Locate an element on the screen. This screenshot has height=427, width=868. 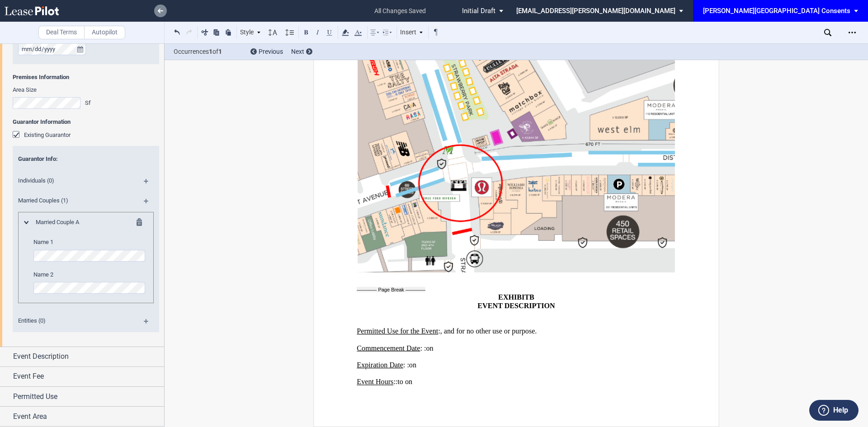
span: EXHIBIT is located at coordinates (513, 297).